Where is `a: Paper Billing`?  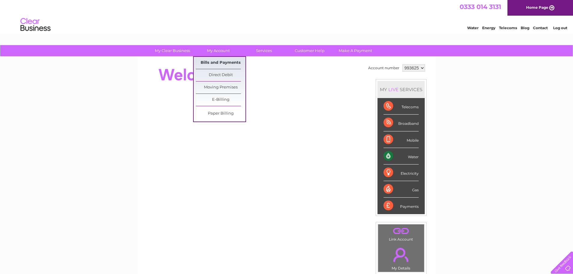 a: Paper Billing is located at coordinates (221, 114).